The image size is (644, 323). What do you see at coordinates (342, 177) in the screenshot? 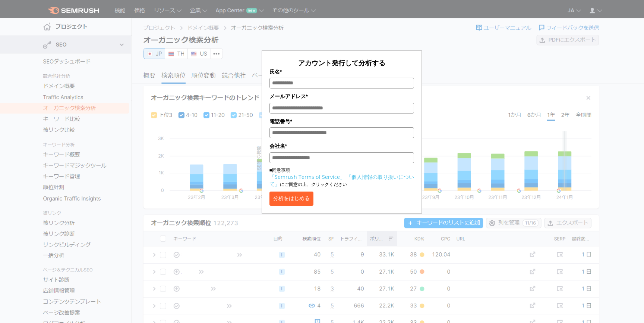
I see `p: ■同意事項 にご同意の上、クリックください` at bounding box center [342, 177].